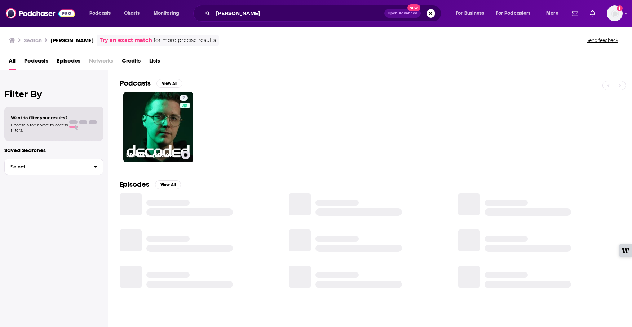  Describe the element at coordinates (155, 62) in the screenshot. I see `a: Lists` at that location.